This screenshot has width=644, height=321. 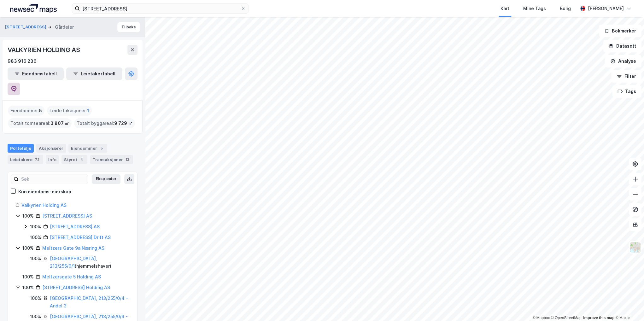 I want to click on span: 5, so click(x=40, y=111).